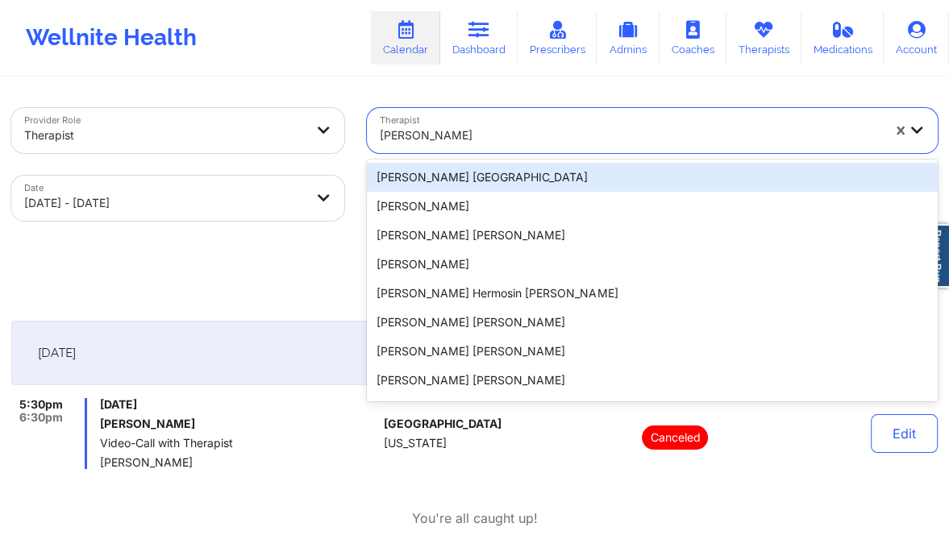  I want to click on a: Calendar, so click(406, 38).